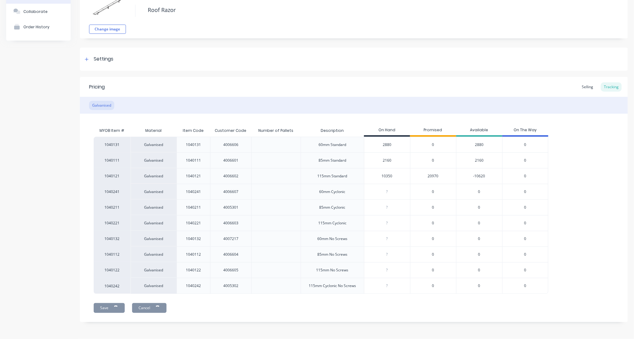  What do you see at coordinates (433, 176) in the screenshot?
I see `span: 20970` at bounding box center [433, 176].